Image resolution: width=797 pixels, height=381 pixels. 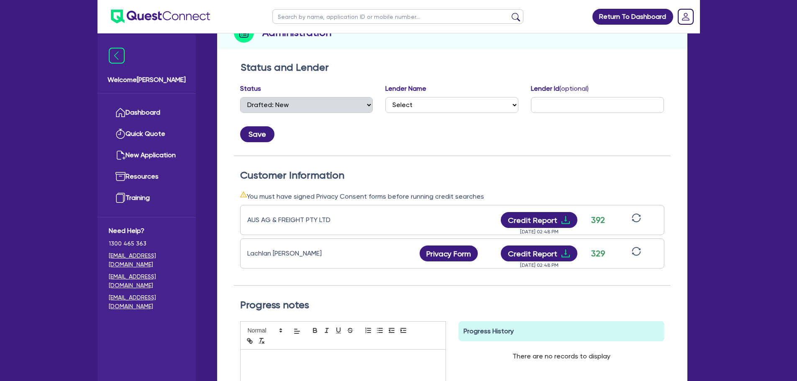 I want to click on span: 1300 465 363, so click(x=146, y=243).